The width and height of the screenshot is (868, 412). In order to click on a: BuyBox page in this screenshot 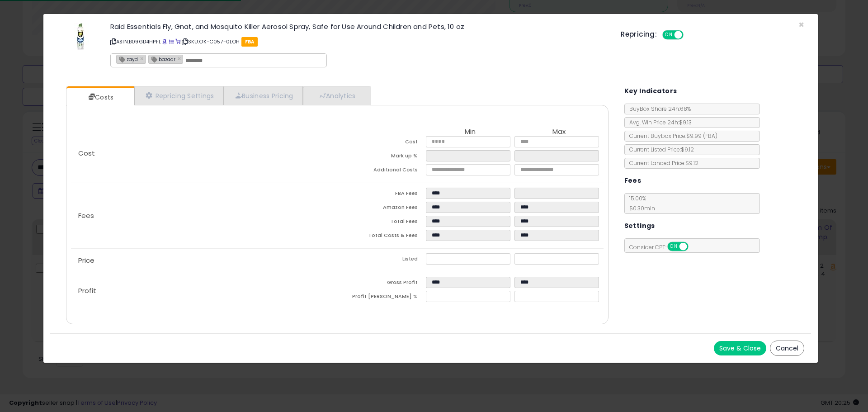, I will do `click(165, 42)`.